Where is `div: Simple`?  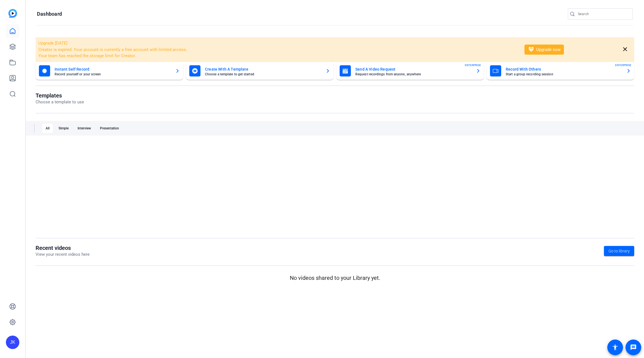
div: Simple is located at coordinates (63, 128).